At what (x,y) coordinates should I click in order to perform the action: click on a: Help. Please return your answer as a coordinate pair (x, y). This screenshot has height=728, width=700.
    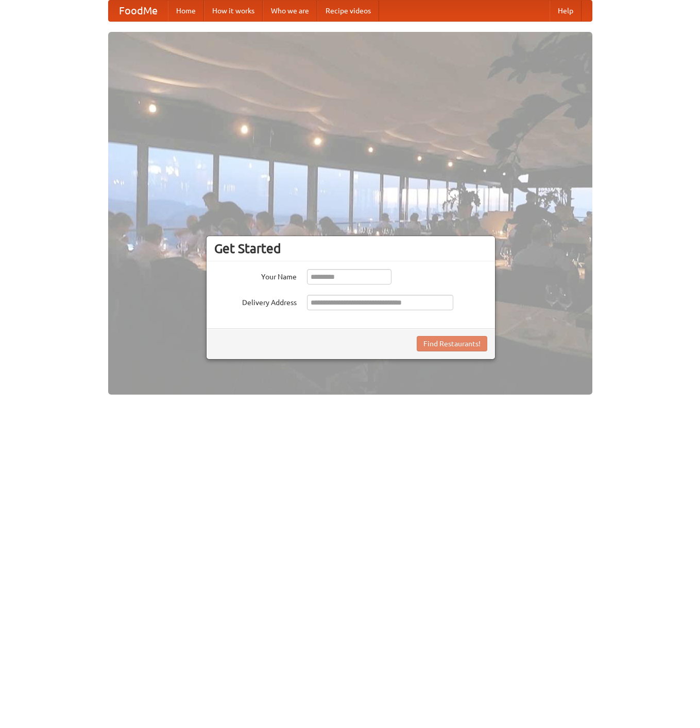
    Looking at the image, I should click on (565, 11).